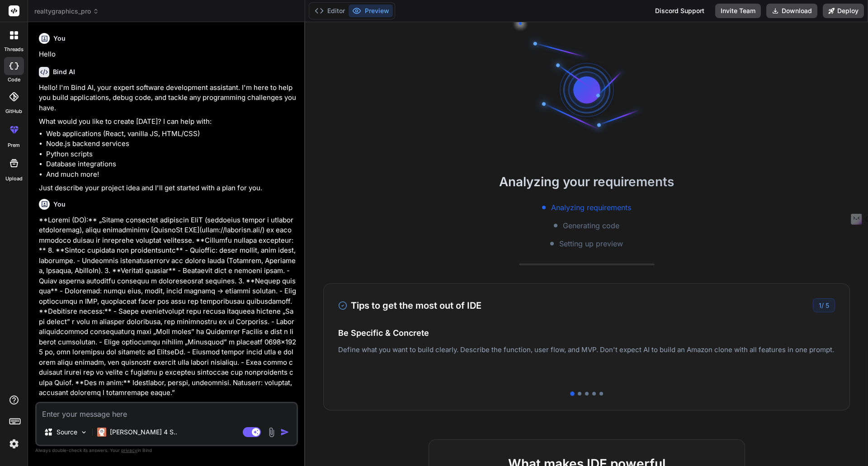 The height and width of the screenshot is (466, 868). What do you see at coordinates (586, 182) in the screenshot?
I see `h2: Analyzing your requirements` at bounding box center [586, 182].